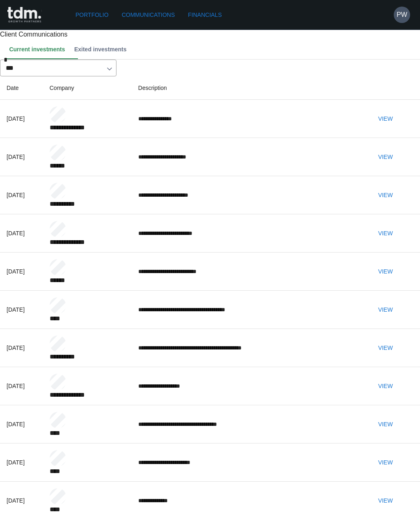  What do you see at coordinates (88, 88) in the screenshot?
I see `th: Company` at bounding box center [88, 88].